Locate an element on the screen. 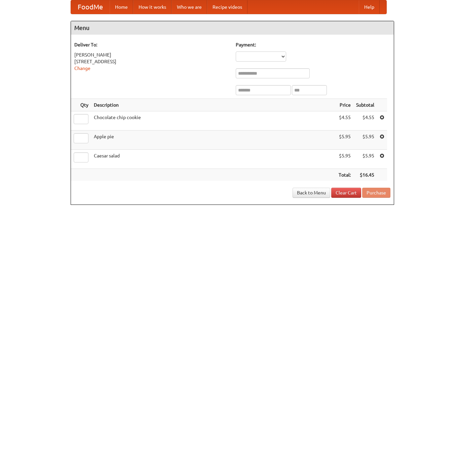  h5: Payment: is located at coordinates (313, 45).